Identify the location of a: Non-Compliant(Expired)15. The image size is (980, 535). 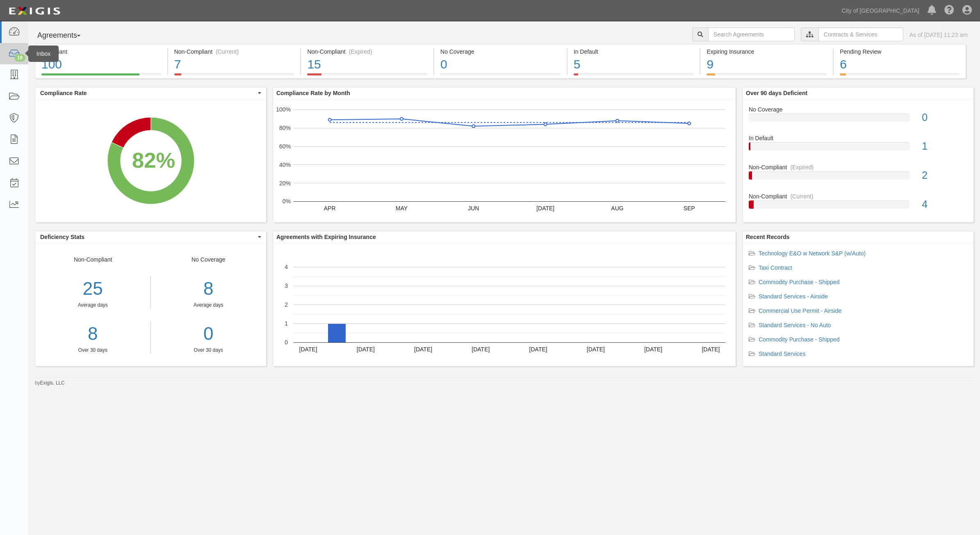
(367, 76).